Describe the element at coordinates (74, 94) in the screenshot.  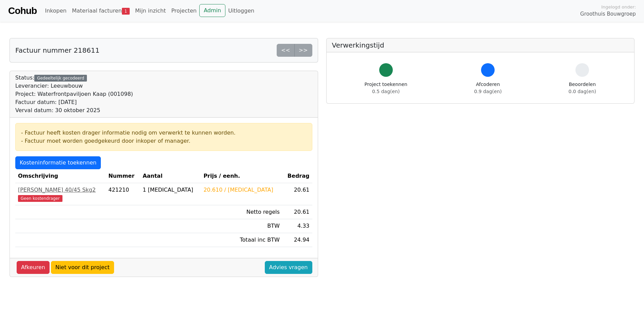
I see `div: Project: Waterfrontpaviljoen Kaap (001098)` at that location.